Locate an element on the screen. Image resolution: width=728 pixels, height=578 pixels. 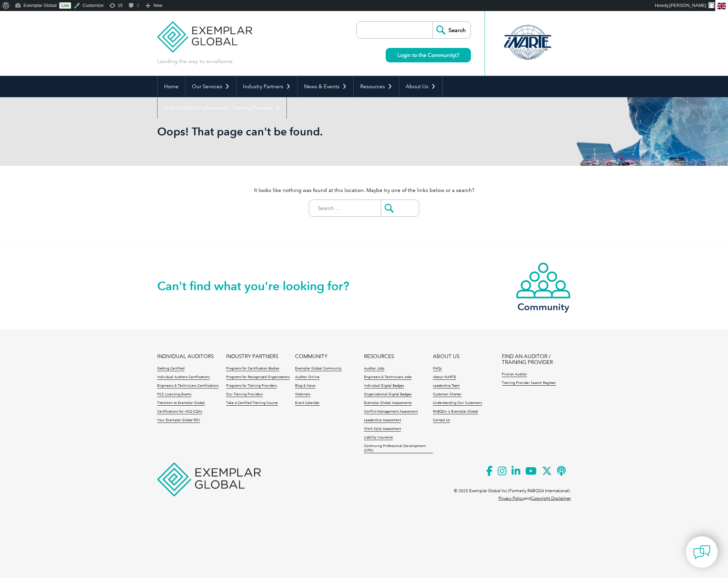
input: Search is located at coordinates (451, 30).